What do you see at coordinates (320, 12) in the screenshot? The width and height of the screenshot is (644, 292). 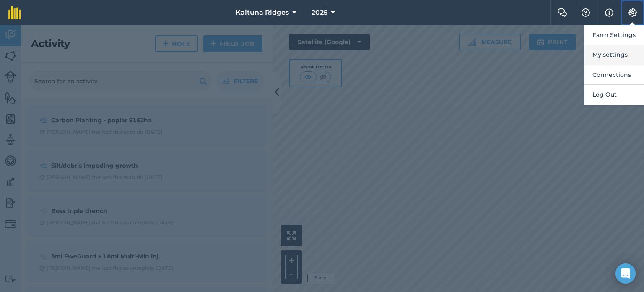 I see `span: 2025` at bounding box center [320, 12].